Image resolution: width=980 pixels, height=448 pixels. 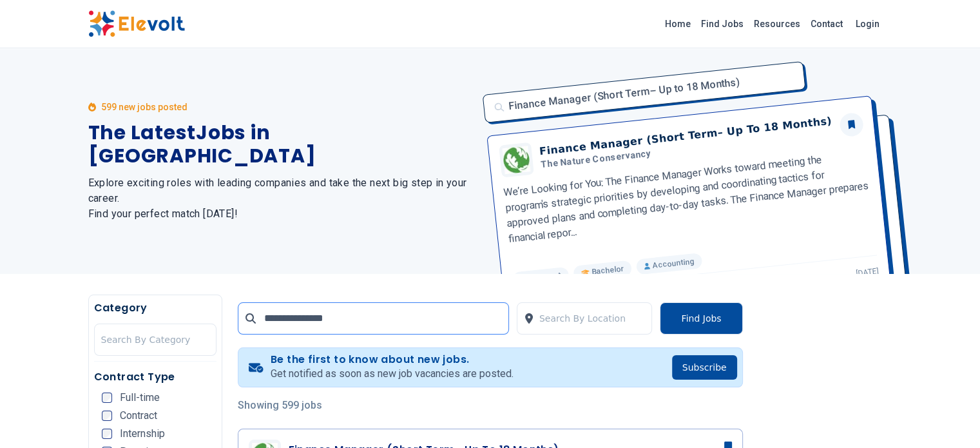 I want to click on p: Get notified as soon as new job vacancies are posted., so click(x=392, y=374).